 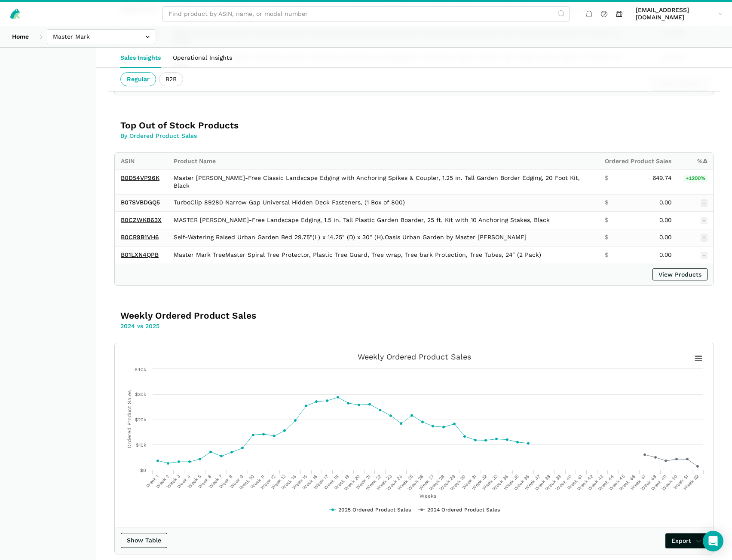 What do you see at coordinates (373, 482) in the screenshot?
I see `tspan: Week 22` at bounding box center [373, 482].